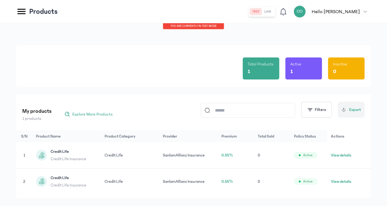  I want to click on p: Active, so click(296, 64).